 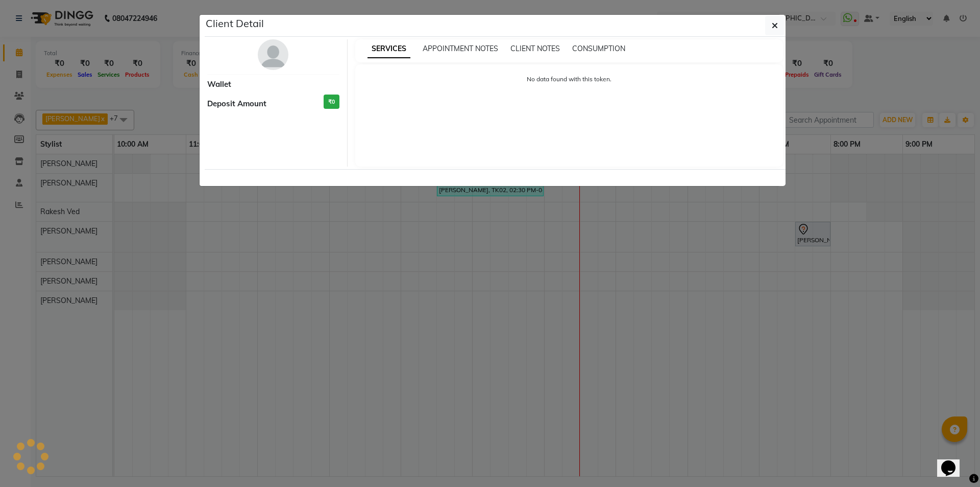 What do you see at coordinates (389, 49) in the screenshot?
I see `span: SERVICES` at bounding box center [389, 49].